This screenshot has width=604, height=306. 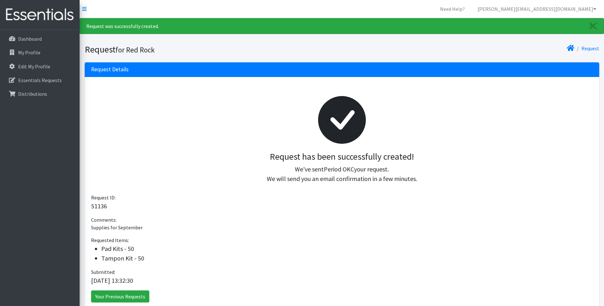 What do you see at coordinates (342, 157) in the screenshot?
I see `h3: Request has been successfully created!` at bounding box center [342, 157].